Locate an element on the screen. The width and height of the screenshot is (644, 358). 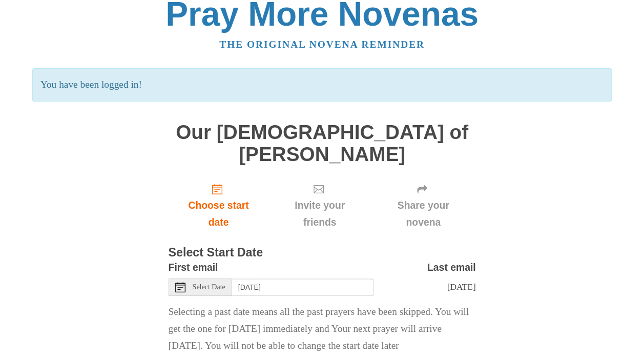
h3: Select Start Date is located at coordinates (322, 253).